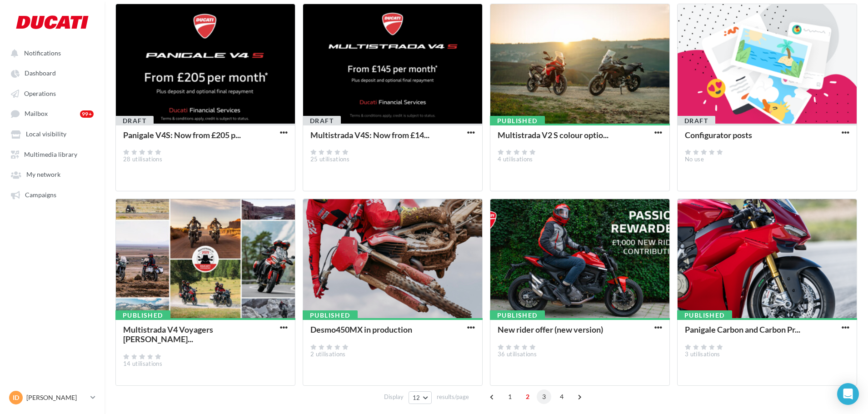  What do you see at coordinates (416, 398) in the screenshot?
I see `span: 12` at bounding box center [416, 398].